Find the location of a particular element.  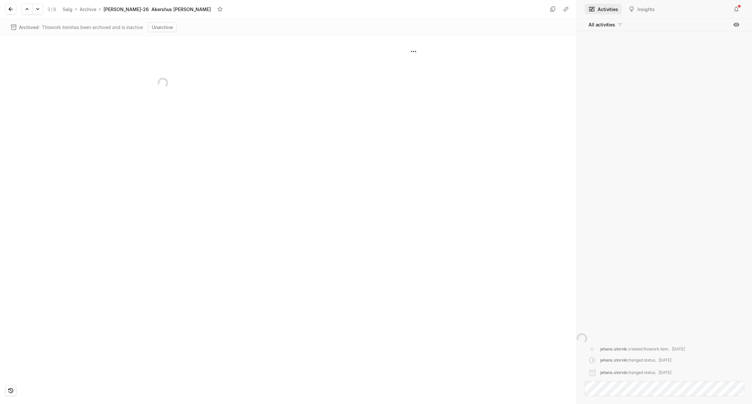

div: 3 8 is located at coordinates (52, 9).